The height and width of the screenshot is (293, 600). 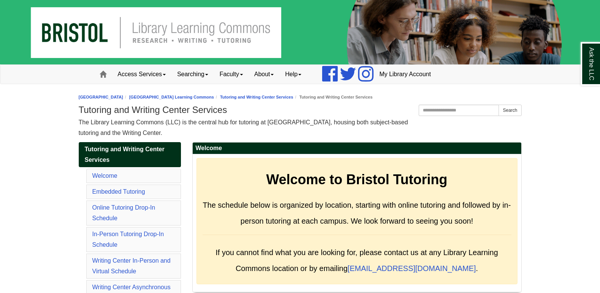 What do you see at coordinates (333, 97) in the screenshot?
I see `li: Tutoring and Writing Center Services` at bounding box center [333, 97].